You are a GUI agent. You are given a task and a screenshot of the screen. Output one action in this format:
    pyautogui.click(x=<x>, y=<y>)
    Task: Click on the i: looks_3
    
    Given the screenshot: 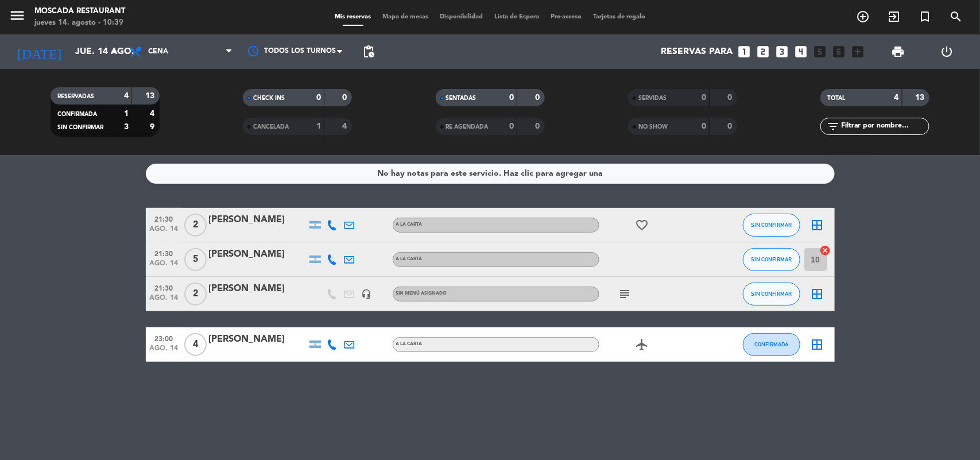 What is the action you would take?
    pyautogui.click(x=783, y=52)
    